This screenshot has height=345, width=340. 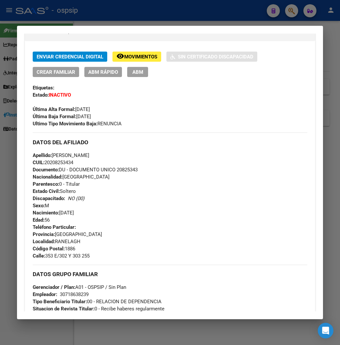 I want to click on span: Enviar Credencial Digital, so click(x=70, y=57).